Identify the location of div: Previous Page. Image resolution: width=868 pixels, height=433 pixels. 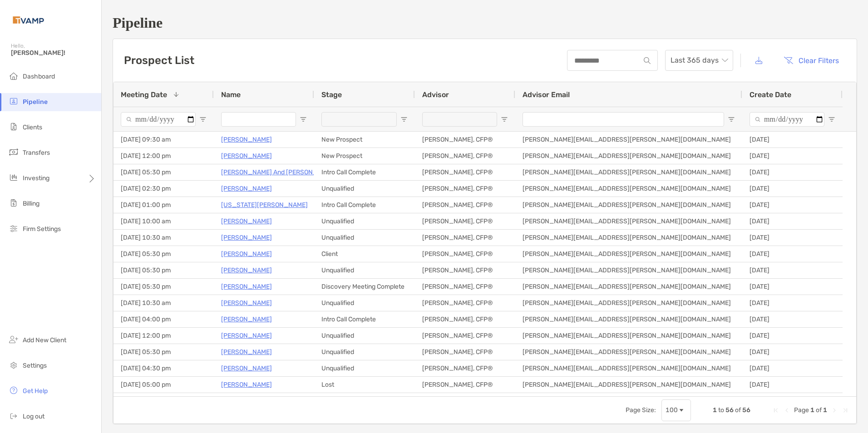
(787, 411).